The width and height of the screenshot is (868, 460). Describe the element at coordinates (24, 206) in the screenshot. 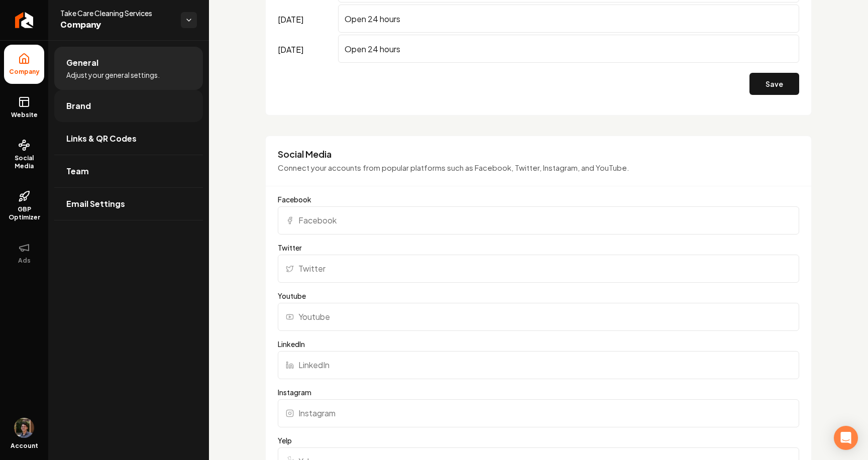

I see `a: GBP Optimizer` at that location.